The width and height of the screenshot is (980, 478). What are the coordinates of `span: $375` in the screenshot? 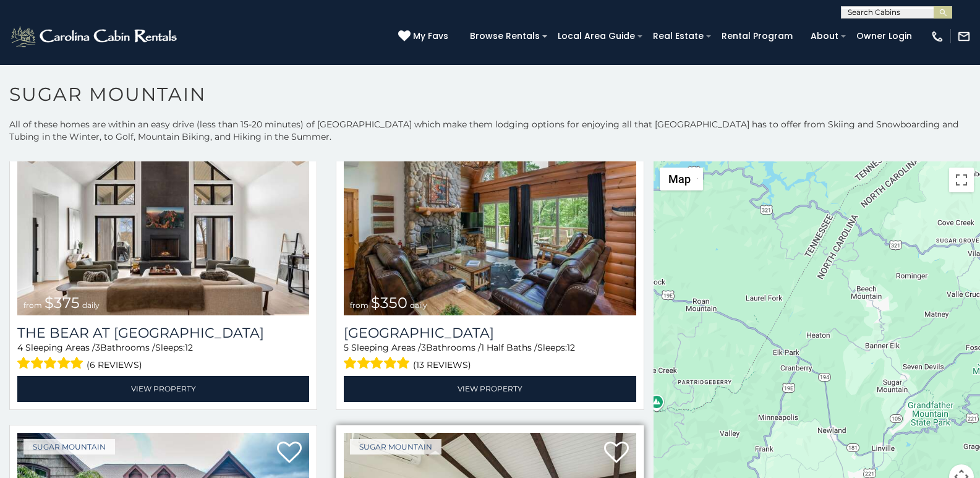 It's located at (62, 302).